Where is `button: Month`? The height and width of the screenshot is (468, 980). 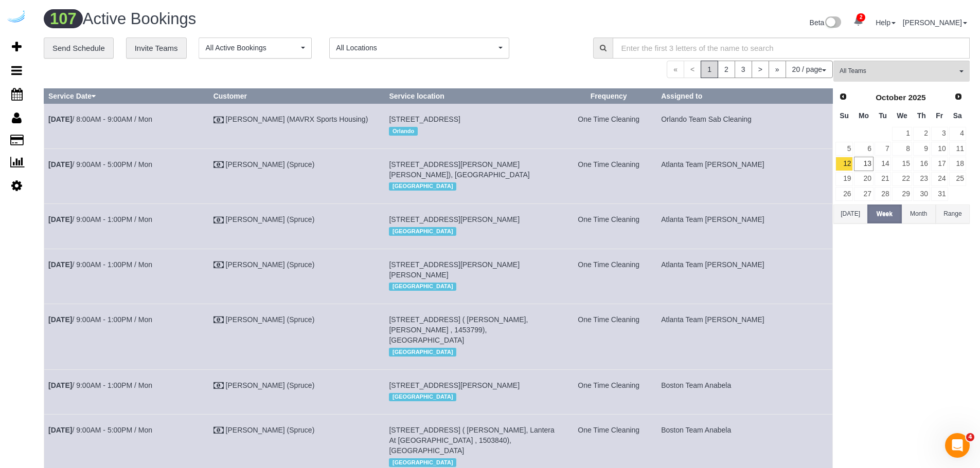
button: Month is located at coordinates (919, 214).